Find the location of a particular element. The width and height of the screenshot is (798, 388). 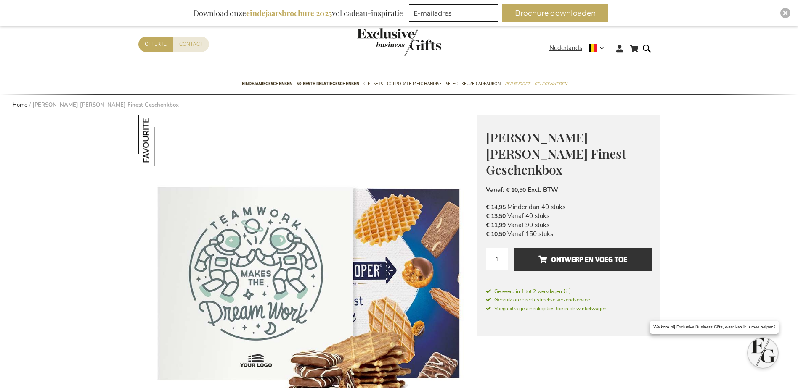

button: Brochure downloaden is located at coordinates (555, 13).